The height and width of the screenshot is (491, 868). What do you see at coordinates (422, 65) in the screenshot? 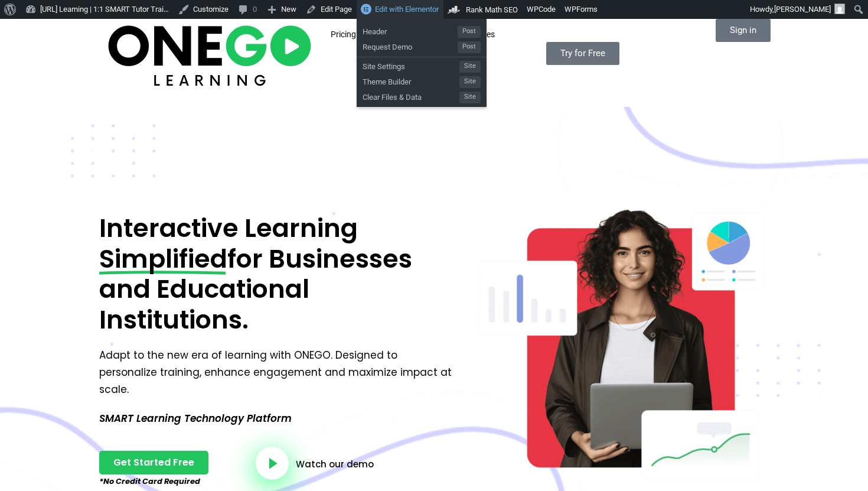
I see `a: Site SettingsSite` at bounding box center [422, 65].